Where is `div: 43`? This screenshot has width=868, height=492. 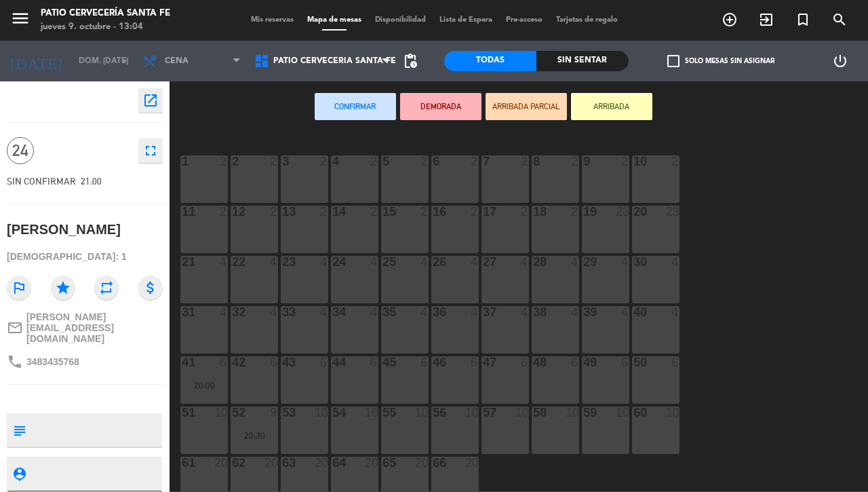 div: 43 is located at coordinates (282, 362).